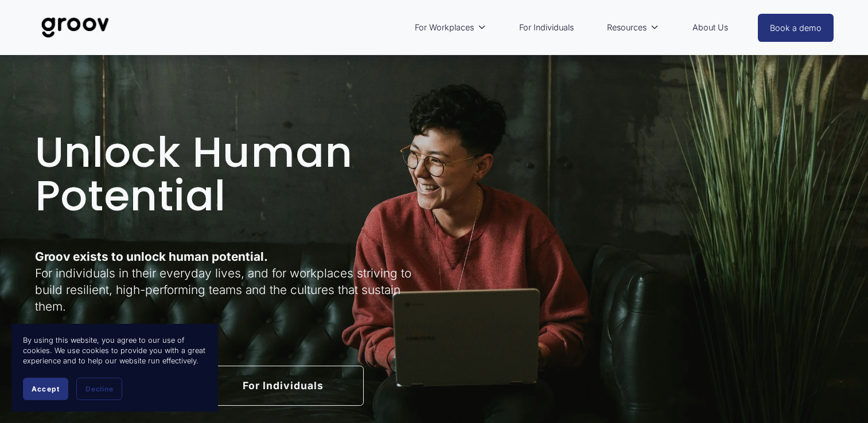  Describe the element at coordinates (75, 28) in the screenshot. I see `img: Groov | Unlock Human Potential at Work and in Life` at that location.